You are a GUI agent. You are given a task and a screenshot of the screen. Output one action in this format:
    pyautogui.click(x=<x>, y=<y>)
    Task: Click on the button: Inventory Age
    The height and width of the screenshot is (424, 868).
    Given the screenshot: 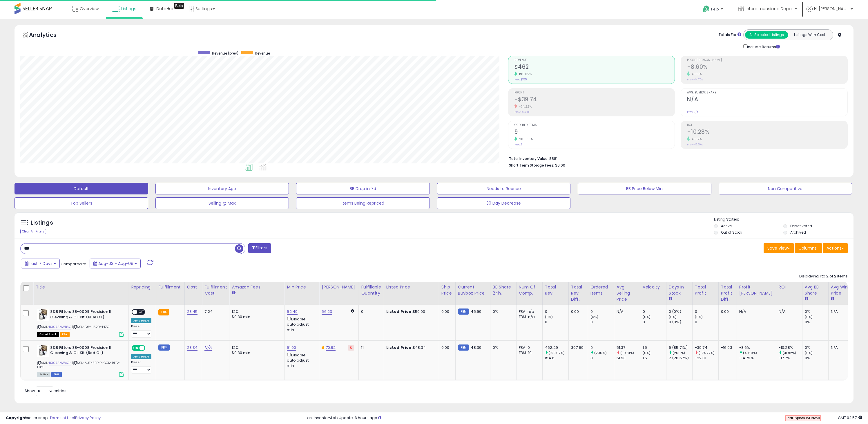 What is the action you would take?
    pyautogui.click(x=222, y=188)
    